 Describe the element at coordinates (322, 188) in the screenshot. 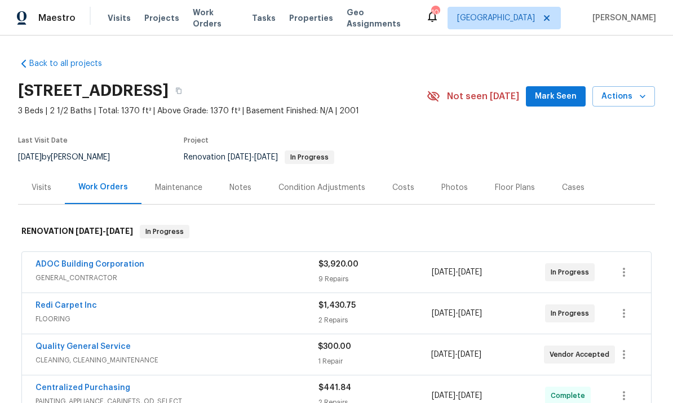

I see `div: Condition Adjustments` at that location.